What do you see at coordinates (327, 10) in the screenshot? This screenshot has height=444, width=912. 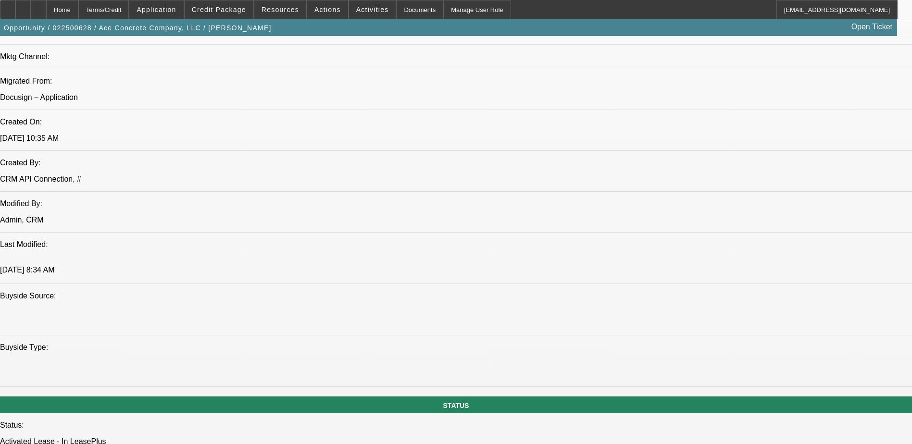 I see `button: Actions` at bounding box center [327, 10].